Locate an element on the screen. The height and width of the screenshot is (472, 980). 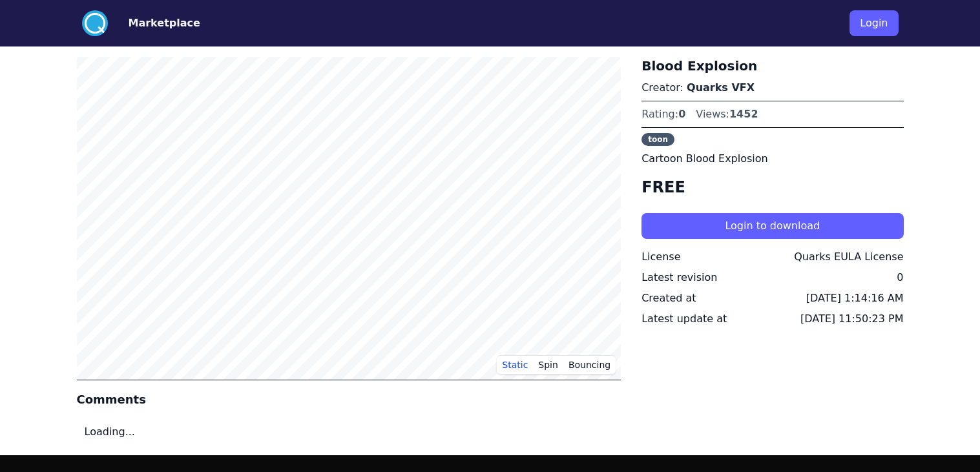
button: Bouncing is located at coordinates (589, 365).